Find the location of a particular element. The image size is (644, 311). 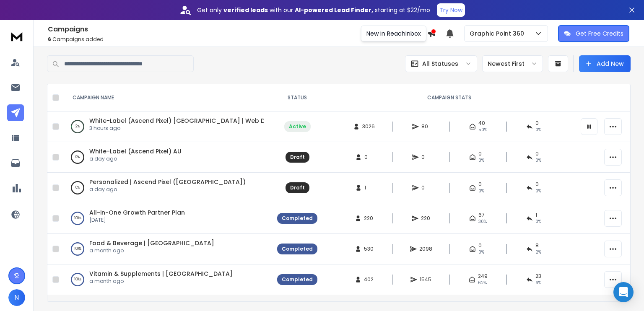

span: 62 % is located at coordinates (482, 283).